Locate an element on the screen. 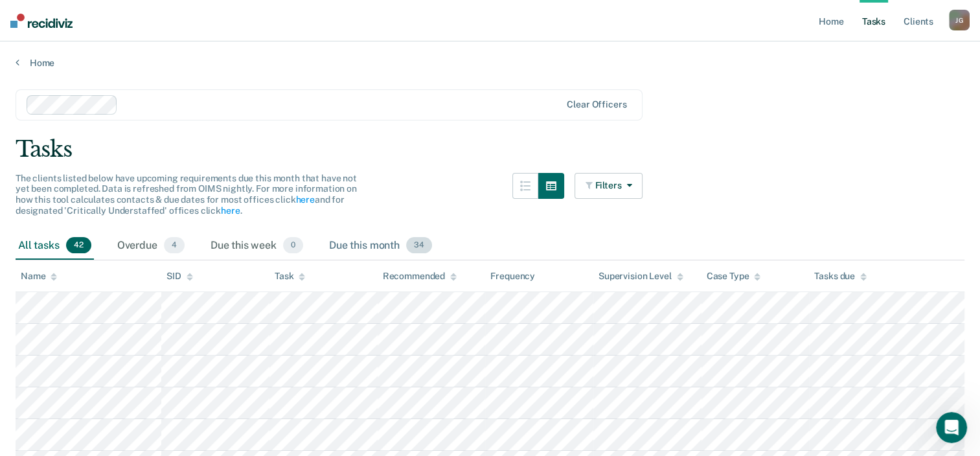  button: JG is located at coordinates (959, 20).